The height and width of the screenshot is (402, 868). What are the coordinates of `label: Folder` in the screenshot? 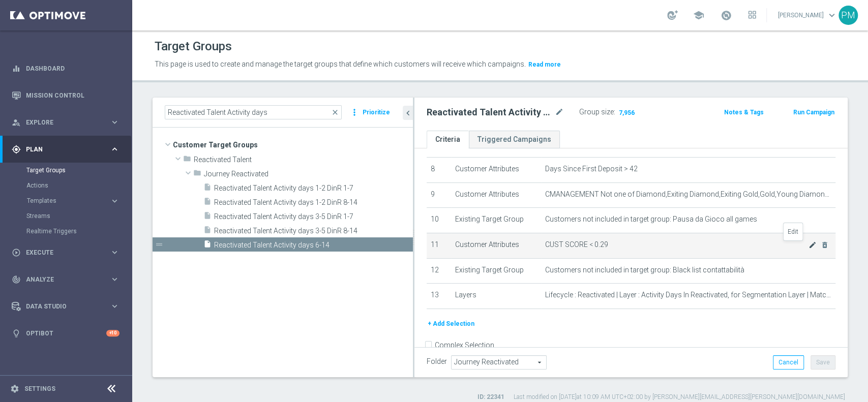 It's located at (437, 361).